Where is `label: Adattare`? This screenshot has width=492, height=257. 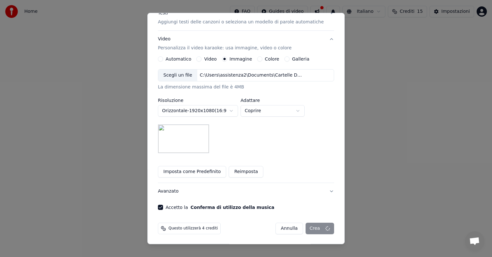
label: Adattare is located at coordinates (273, 100).